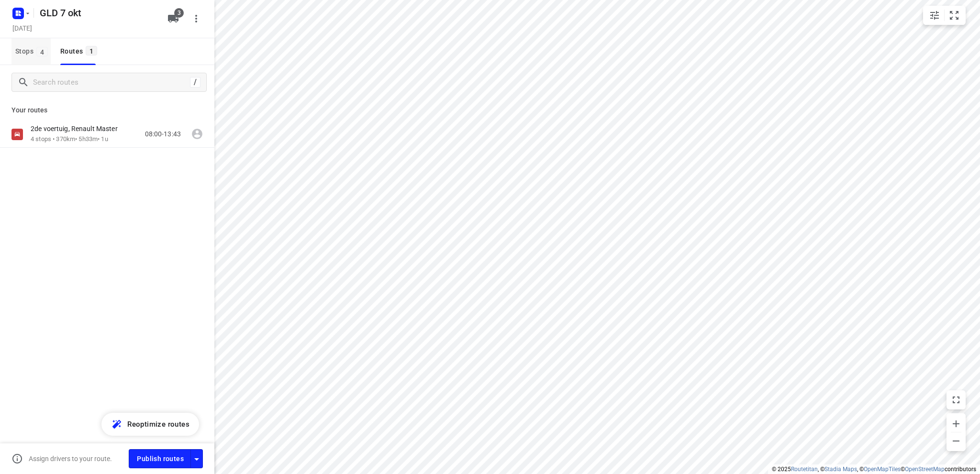  I want to click on button: Fit zoom, so click(954, 15).